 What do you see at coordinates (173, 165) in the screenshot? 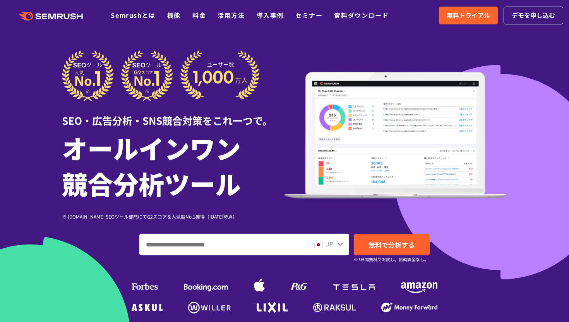
I see `h1: オールインワン 競合分析ツール` at bounding box center [173, 165].